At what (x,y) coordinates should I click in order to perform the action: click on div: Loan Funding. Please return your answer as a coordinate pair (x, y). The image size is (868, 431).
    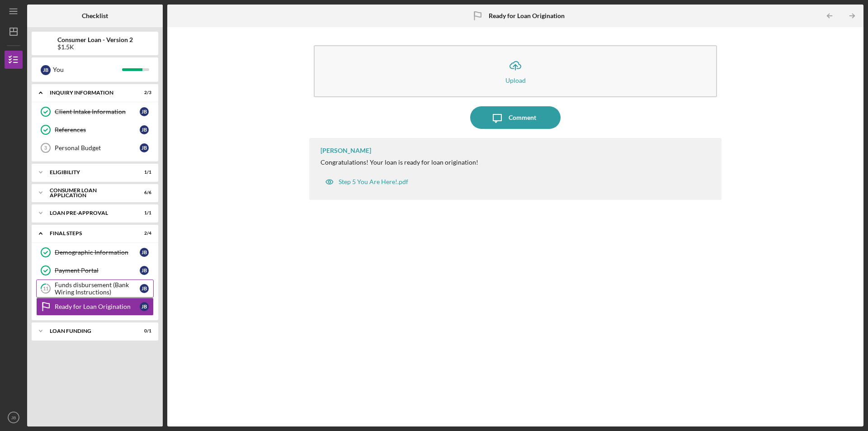
    Looking at the image, I should click on (89, 331).